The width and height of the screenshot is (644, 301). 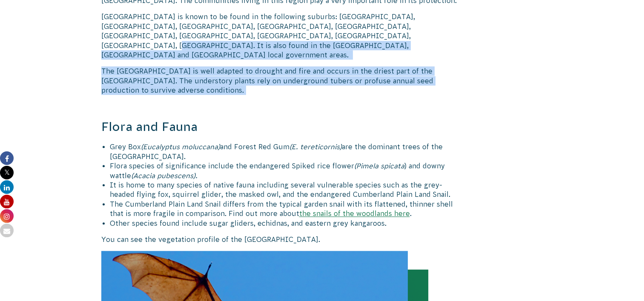 What do you see at coordinates (280, 189) in the screenshot?
I see `span: It is home to many species of native fauna including several vulnerable species such as the grey-...` at bounding box center [280, 189].